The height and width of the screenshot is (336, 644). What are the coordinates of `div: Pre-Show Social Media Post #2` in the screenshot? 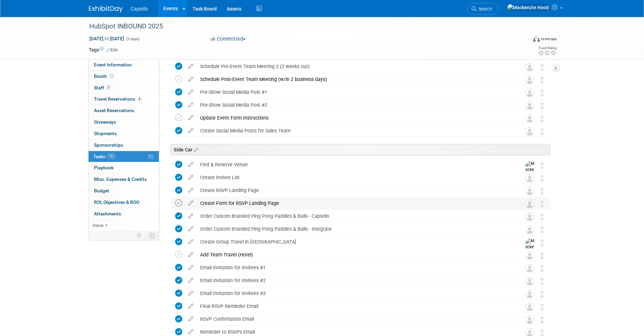 It's located at (355, 105).